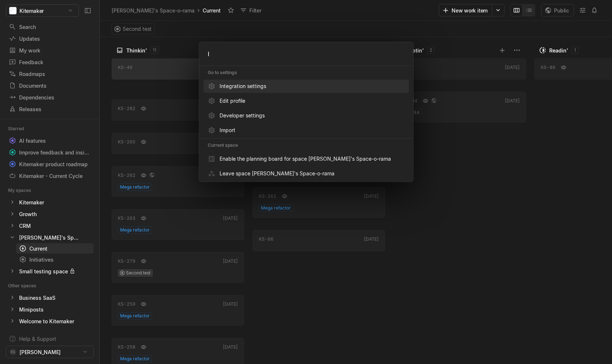 This screenshot has height=364, width=612. What do you see at coordinates (312, 101) in the screenshot?
I see `div: Edit profile` at bounding box center [312, 101].